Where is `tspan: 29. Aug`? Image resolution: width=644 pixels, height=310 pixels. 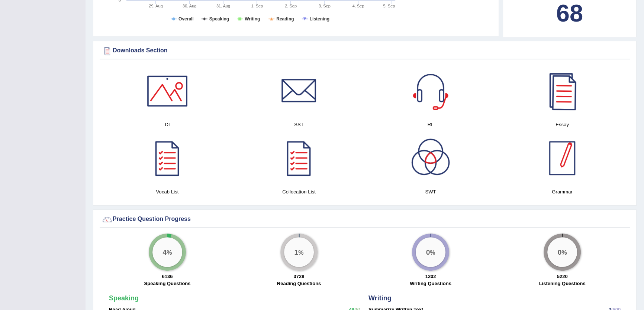
tspan: 29. Aug is located at coordinates (155, 6).